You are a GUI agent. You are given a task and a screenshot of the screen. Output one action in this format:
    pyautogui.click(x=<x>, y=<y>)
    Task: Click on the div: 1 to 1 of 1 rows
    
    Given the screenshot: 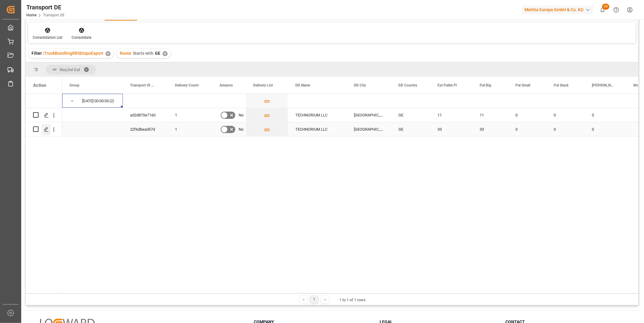 What is the action you would take?
    pyautogui.click(x=352, y=300)
    